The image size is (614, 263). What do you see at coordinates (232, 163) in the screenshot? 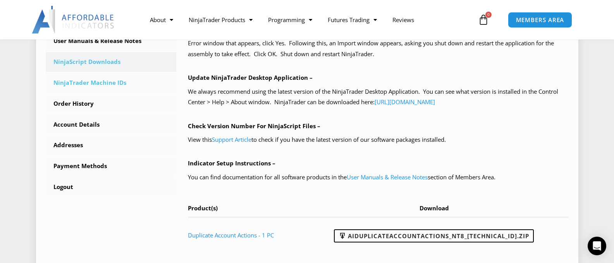
I see `b: Indicator Setup Instructions –` at bounding box center [232, 163].